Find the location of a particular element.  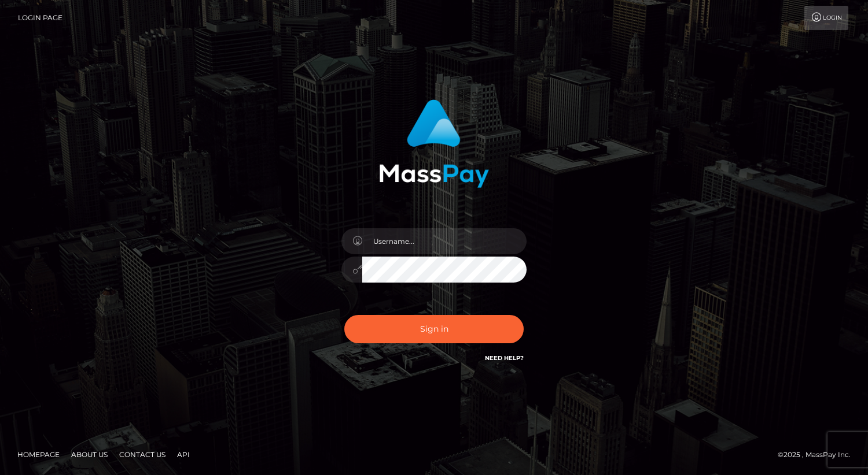

img: MassPay Login is located at coordinates (434, 144).